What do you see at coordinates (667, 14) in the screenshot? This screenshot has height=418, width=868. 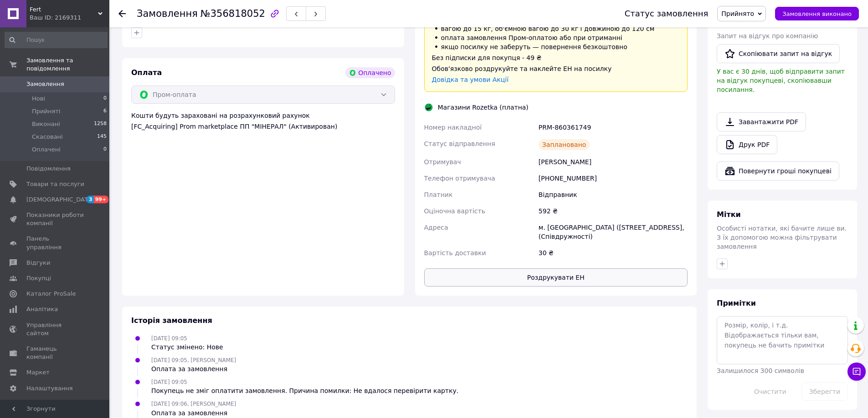 I see `div: Статус замовлення` at bounding box center [667, 14].